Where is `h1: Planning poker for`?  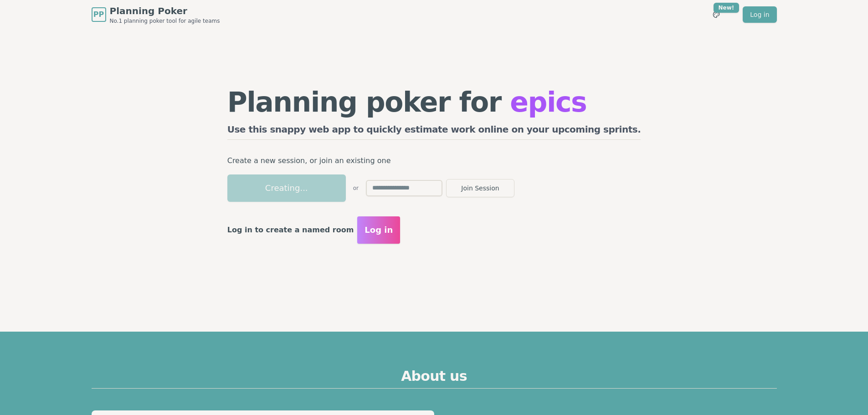 h1: Planning poker for is located at coordinates (434, 102).